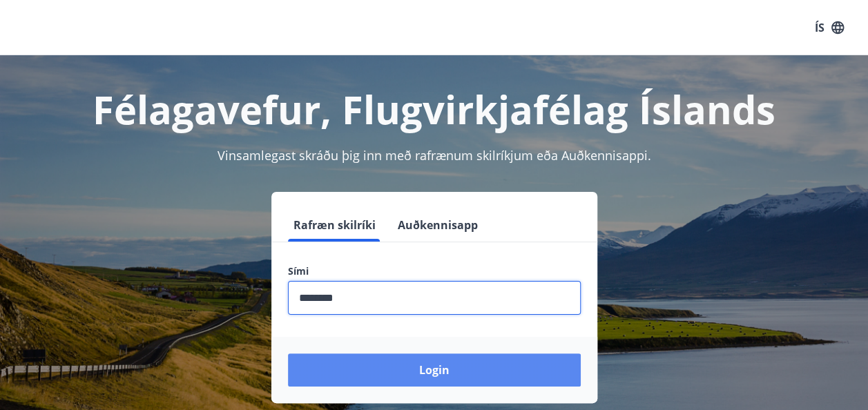  What do you see at coordinates (434, 109) in the screenshot?
I see `h1: Félagavefur, Flugvirkjafélag Íslands` at bounding box center [434, 109].